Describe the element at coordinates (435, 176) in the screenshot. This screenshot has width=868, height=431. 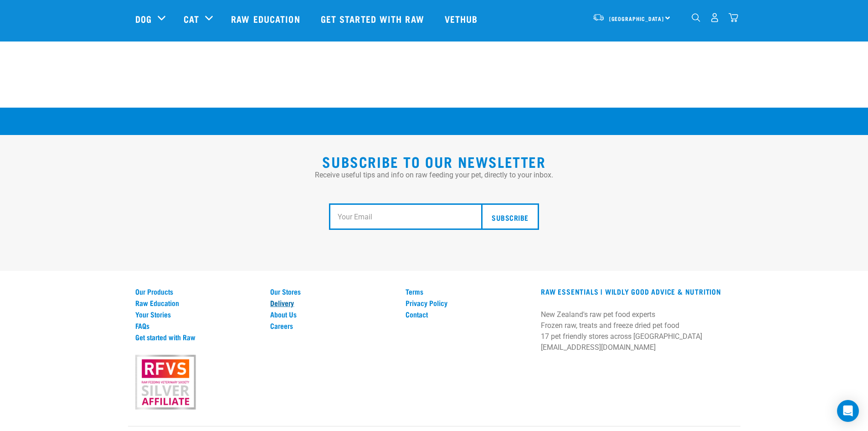
I see `p: Receive useful tips and info on raw feeding your pet, directly to your inbox.` at that location.